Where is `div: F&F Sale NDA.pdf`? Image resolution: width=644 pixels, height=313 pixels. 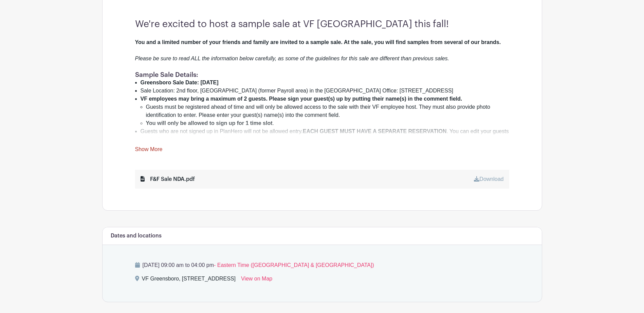
div: F&F Sale NDA.pdf is located at coordinates (168, 179).